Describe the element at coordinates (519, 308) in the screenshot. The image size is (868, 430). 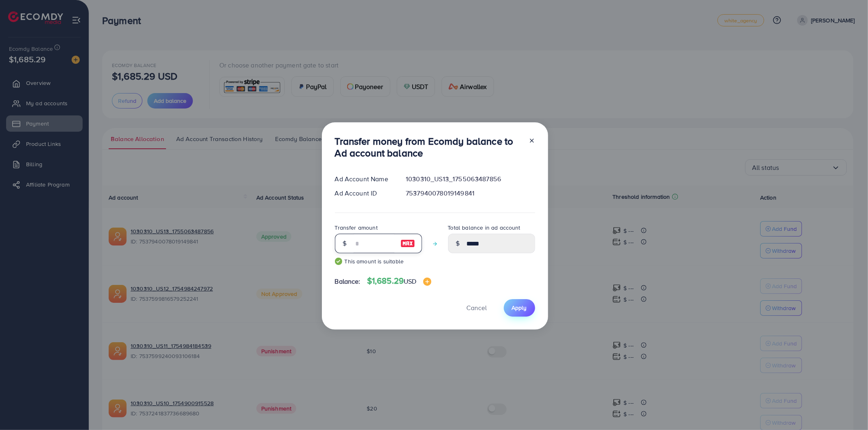
I see `span: Apply` at that location.